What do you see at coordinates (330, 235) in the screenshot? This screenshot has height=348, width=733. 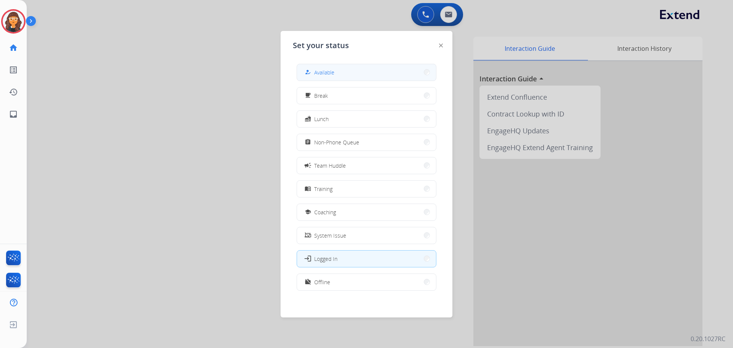 I see `span: System Issue` at bounding box center [330, 235].